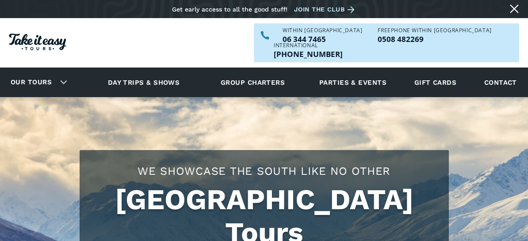  Describe the element at coordinates (322, 39) in the screenshot. I see `p: 06 344 7465` at that location.